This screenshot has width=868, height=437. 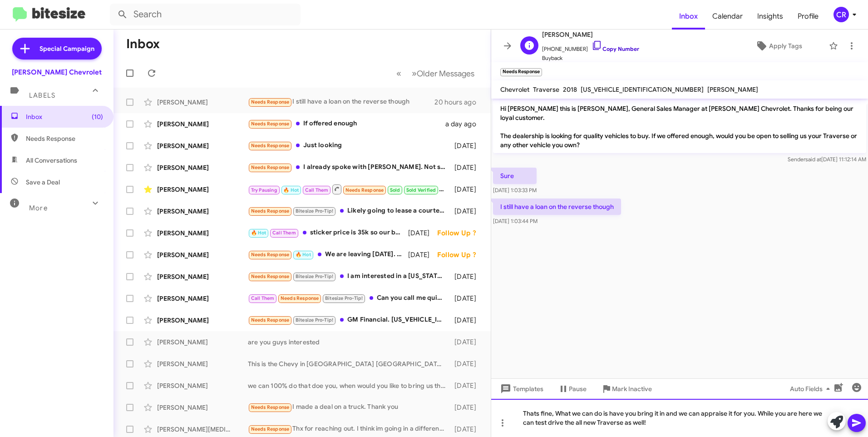 What do you see at coordinates (811, 389) in the screenshot?
I see `span: Auto Fields` at bounding box center [811, 389].